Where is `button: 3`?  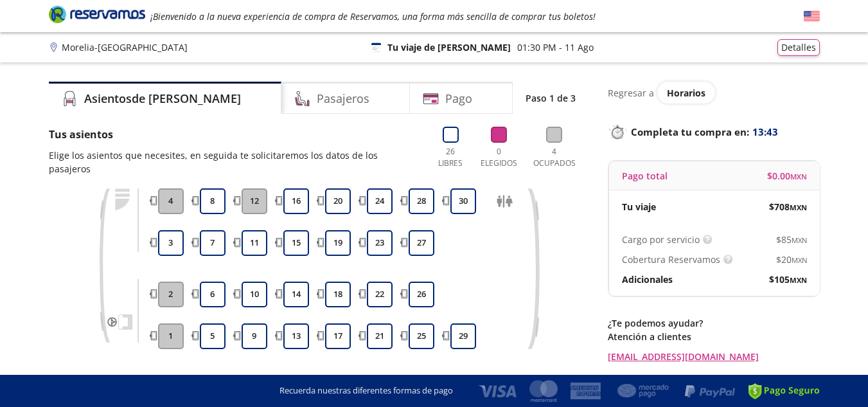
button: 3 is located at coordinates (171, 243).